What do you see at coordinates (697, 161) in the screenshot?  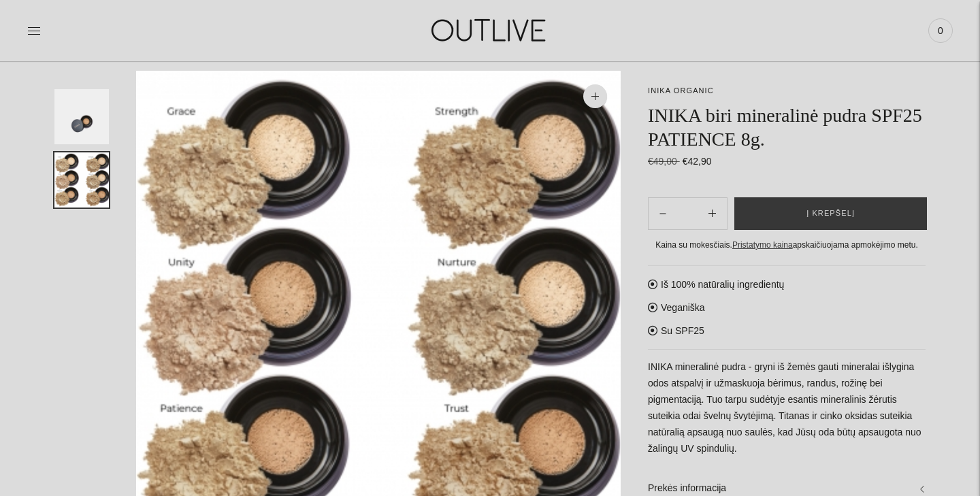 I see `span: €42,90` at bounding box center [697, 161].